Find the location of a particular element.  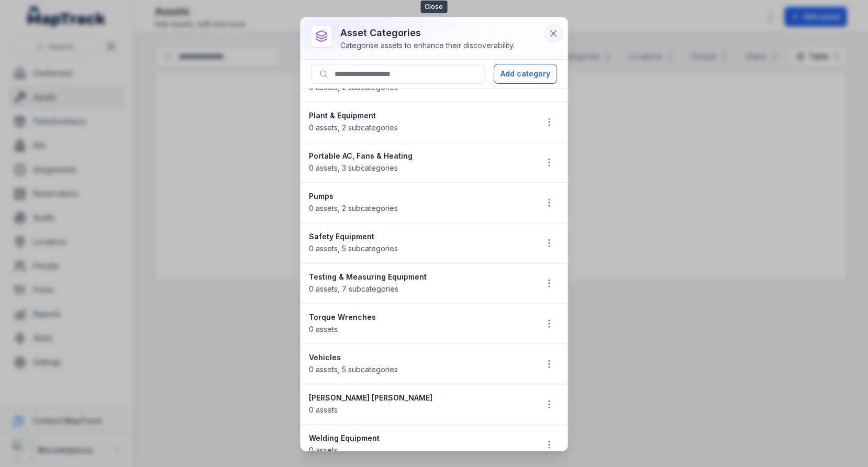

strong: Torque Wrenches is located at coordinates (419, 317).